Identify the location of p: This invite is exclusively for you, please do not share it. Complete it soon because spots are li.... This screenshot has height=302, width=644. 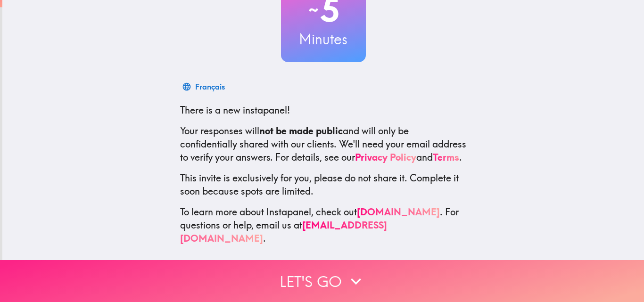
(323, 185).